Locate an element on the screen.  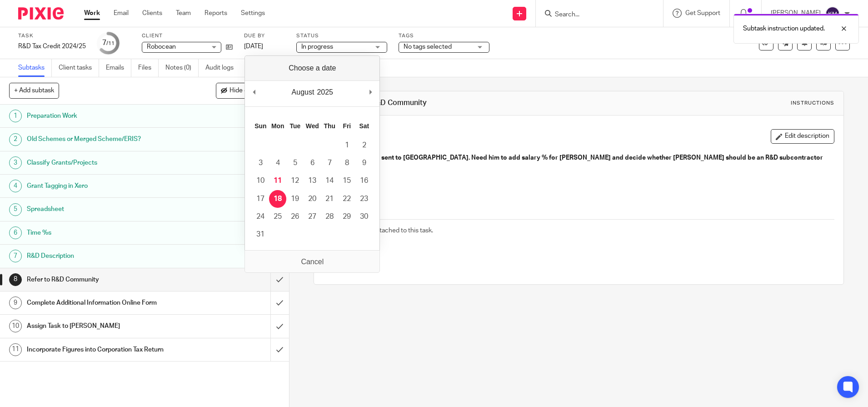
span: Robocean is located at coordinates (161, 47).